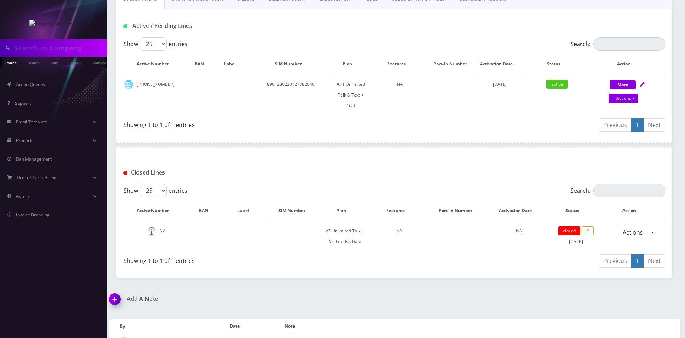 This screenshot has height=338, width=685. Describe the element at coordinates (156, 64) in the screenshot. I see `th: Active Number: activate to sort column ascending` at that location.